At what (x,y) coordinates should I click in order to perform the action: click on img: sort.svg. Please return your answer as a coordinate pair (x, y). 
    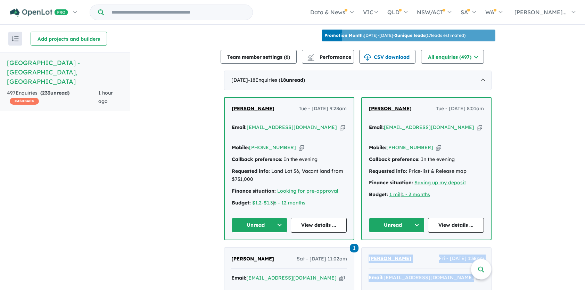
    Looking at the image, I should click on (15, 39).